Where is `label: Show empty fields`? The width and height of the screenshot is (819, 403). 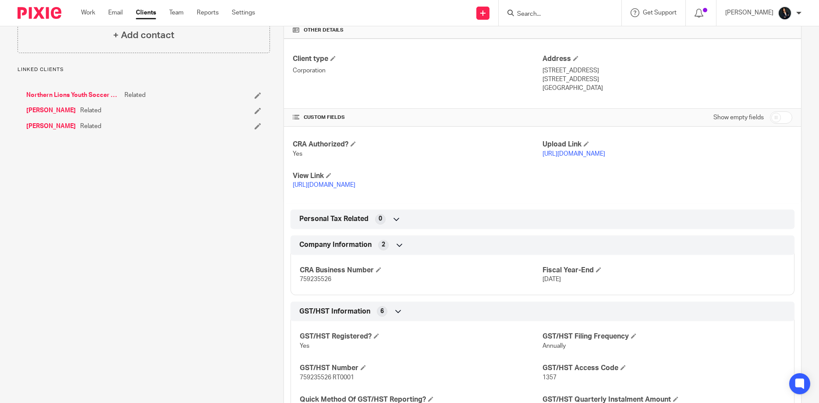
label: Show empty fields is located at coordinates (739, 117).